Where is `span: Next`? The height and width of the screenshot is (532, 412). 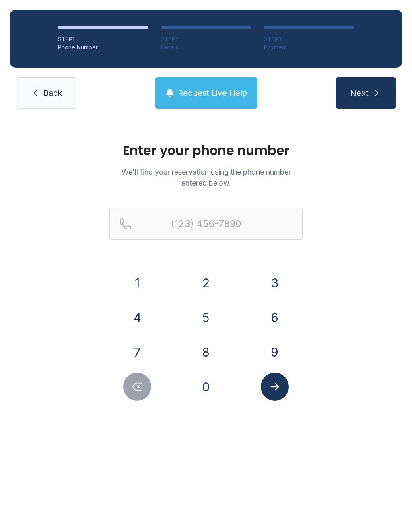 span: Next is located at coordinates (359, 93).